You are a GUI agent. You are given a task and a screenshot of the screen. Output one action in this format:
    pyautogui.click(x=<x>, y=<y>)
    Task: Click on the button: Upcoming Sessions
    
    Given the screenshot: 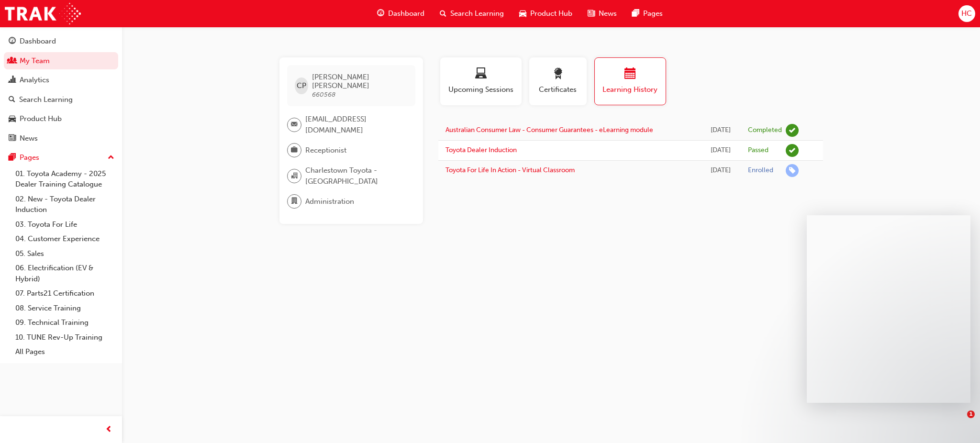 What is the action you would take?
    pyautogui.click(x=481, y=81)
    